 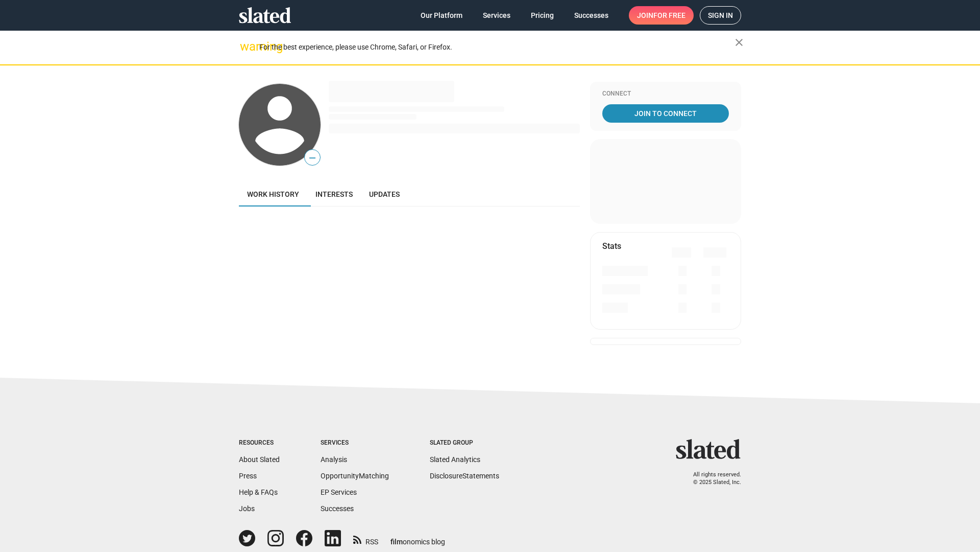 What do you see at coordinates (662, 15) in the screenshot?
I see `span: Join` at bounding box center [662, 15].